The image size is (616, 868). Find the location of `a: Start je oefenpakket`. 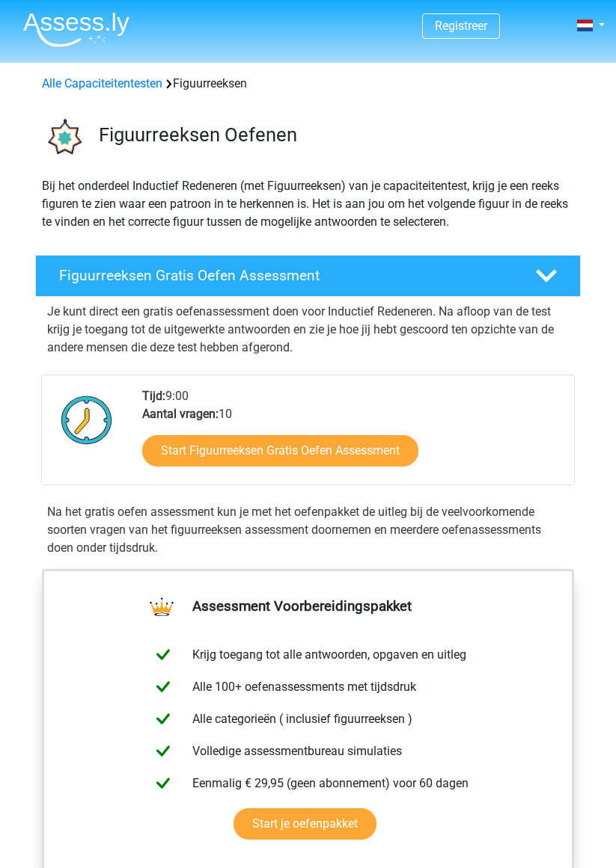

a: Start je oefenpakket is located at coordinates (304, 824).